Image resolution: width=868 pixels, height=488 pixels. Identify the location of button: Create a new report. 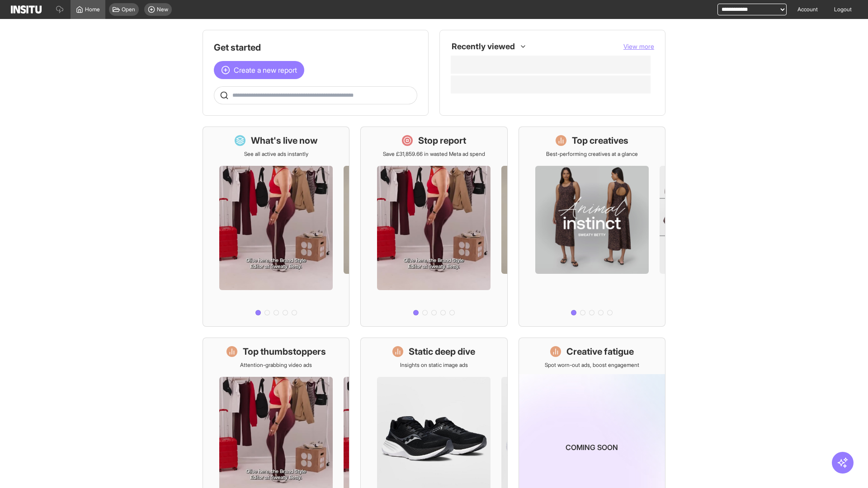
(259, 70).